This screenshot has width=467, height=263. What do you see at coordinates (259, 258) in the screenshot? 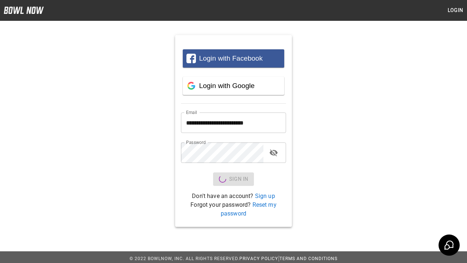
I see `a: Privacy Policy` at bounding box center [259, 258].